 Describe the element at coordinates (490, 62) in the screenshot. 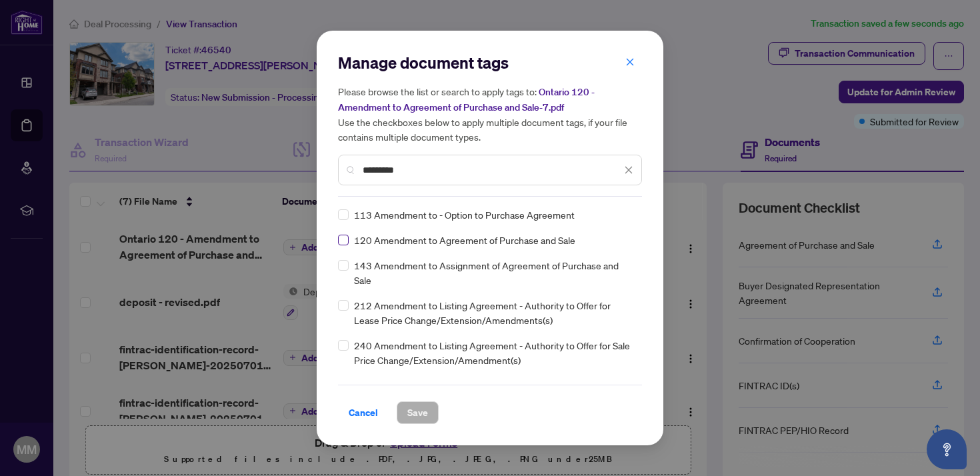

I see `h2: Manage document tags` at that location.